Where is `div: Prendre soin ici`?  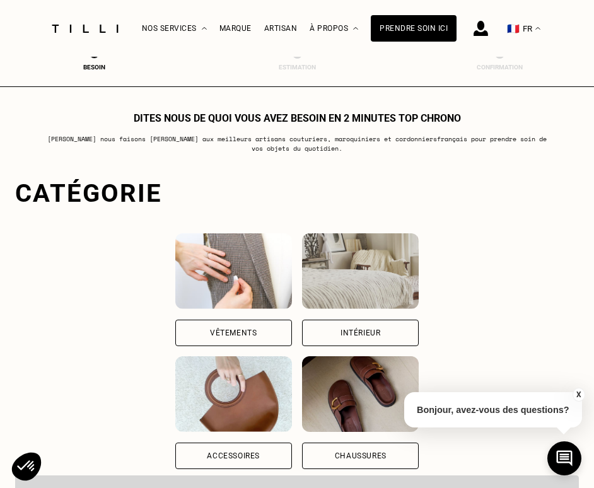 div: Prendre soin ici is located at coordinates (414, 28).